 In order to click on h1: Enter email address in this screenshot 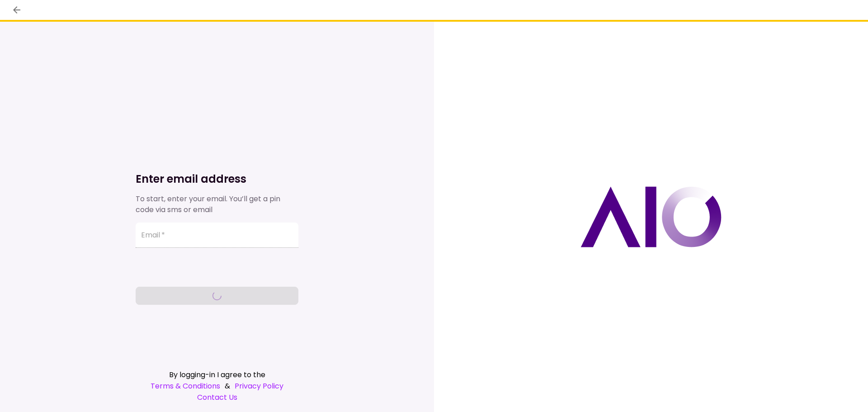, I will do `click(217, 179)`.